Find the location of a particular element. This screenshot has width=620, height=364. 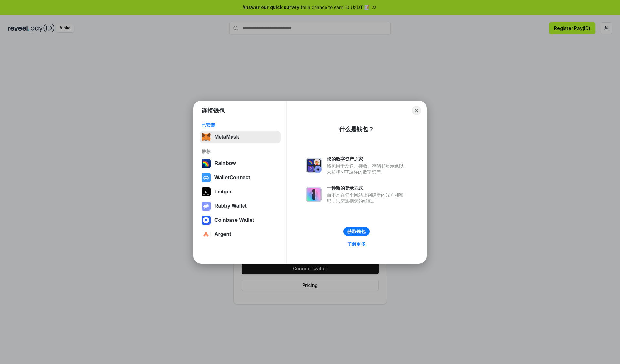

button: Coinbase Wallet is located at coordinates (240, 221).